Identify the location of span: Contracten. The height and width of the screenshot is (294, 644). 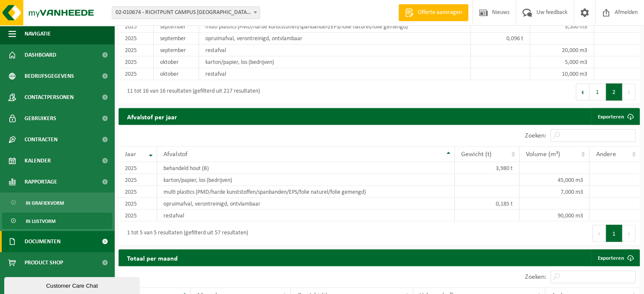
(41, 140).